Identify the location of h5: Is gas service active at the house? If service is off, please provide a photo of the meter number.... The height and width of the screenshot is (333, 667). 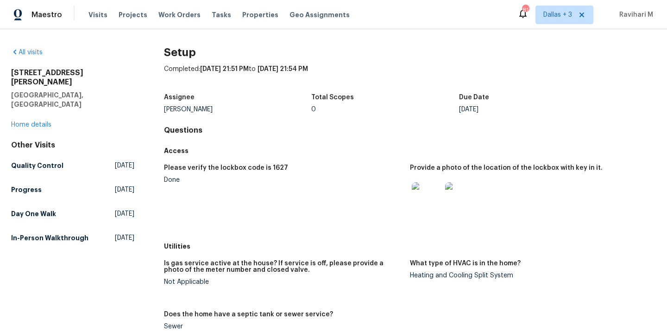
(283, 266).